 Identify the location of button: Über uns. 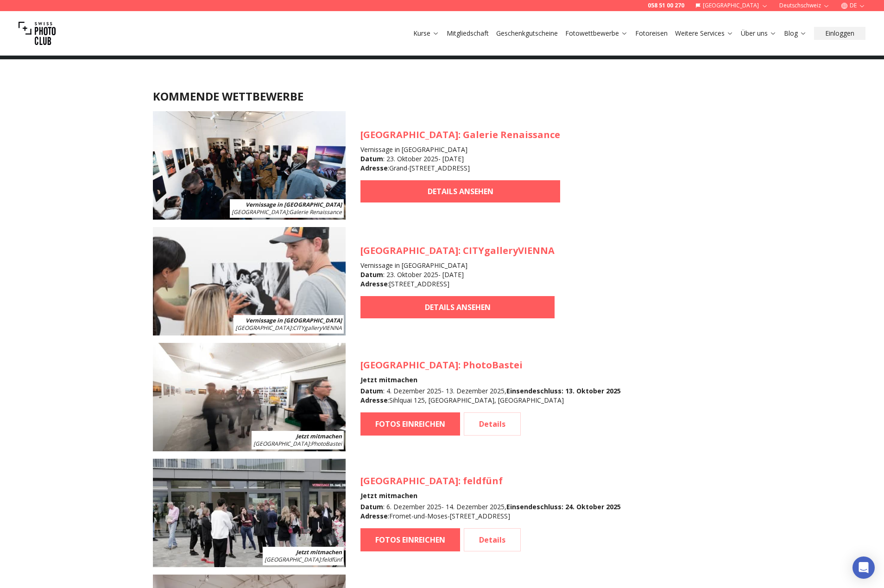
(759, 33).